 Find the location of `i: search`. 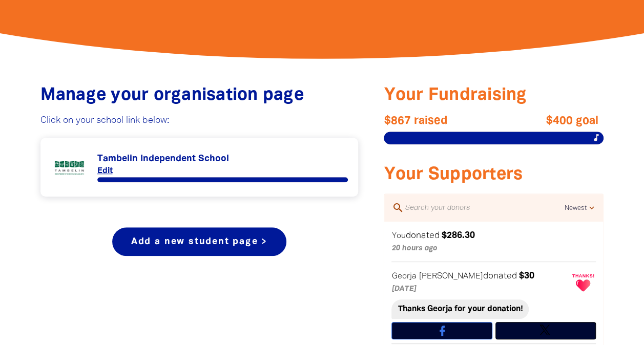

i: search is located at coordinates (397, 208).